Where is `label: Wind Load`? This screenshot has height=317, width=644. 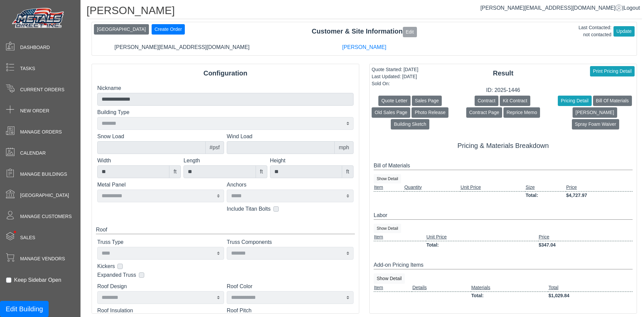 label: Wind Load is located at coordinates (290, 136).